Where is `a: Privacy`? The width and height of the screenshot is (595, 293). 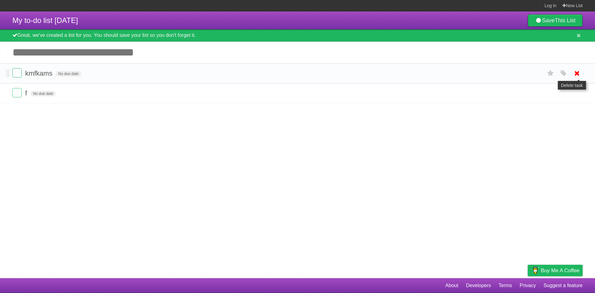
a: Privacy is located at coordinates (528, 285).